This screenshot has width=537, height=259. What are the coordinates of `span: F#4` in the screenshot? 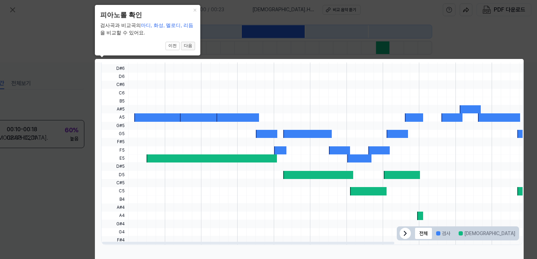 It's located at (115, 240).